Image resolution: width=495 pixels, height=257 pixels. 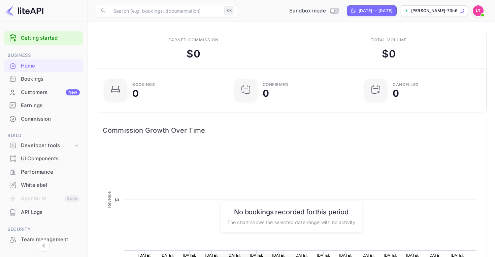 What do you see at coordinates (307, 11) in the screenshot?
I see `span: Sandbox mode` at bounding box center [307, 11].